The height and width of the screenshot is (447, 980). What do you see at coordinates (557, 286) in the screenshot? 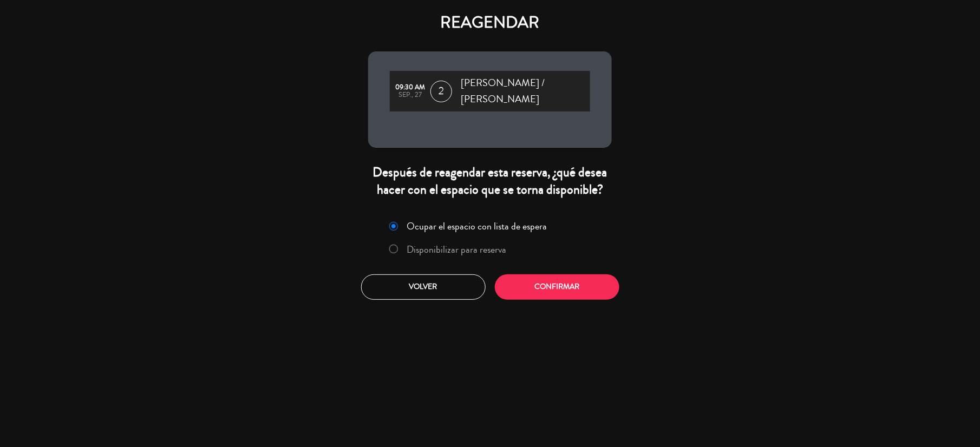
I see `button: Confirmar` at bounding box center [557, 286].